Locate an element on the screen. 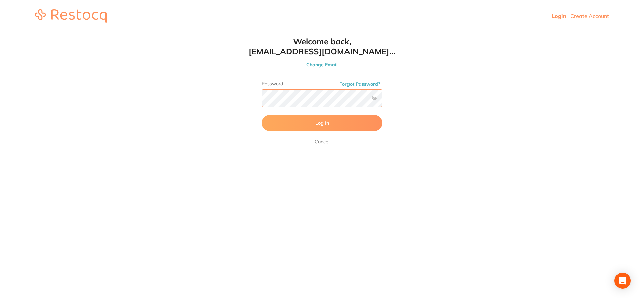  button: Change Email is located at coordinates (322, 65).